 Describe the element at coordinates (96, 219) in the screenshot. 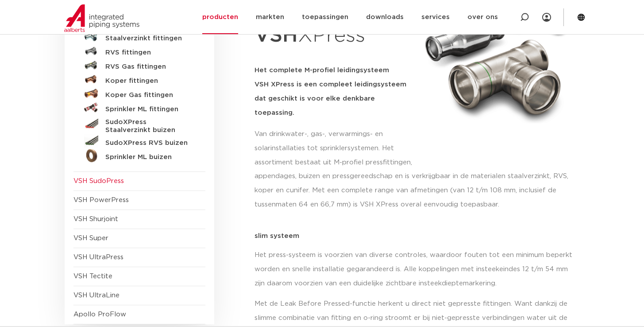

I see `a: VSH Shurjoint` at that location.